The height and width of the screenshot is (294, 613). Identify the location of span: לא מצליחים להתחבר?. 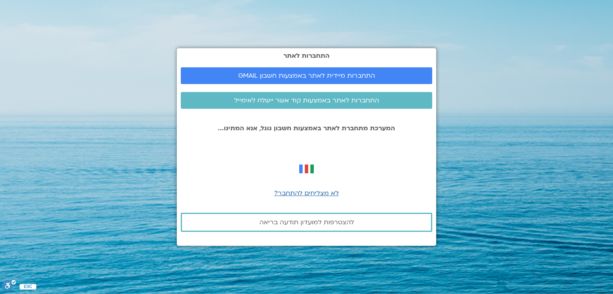
(306, 194).